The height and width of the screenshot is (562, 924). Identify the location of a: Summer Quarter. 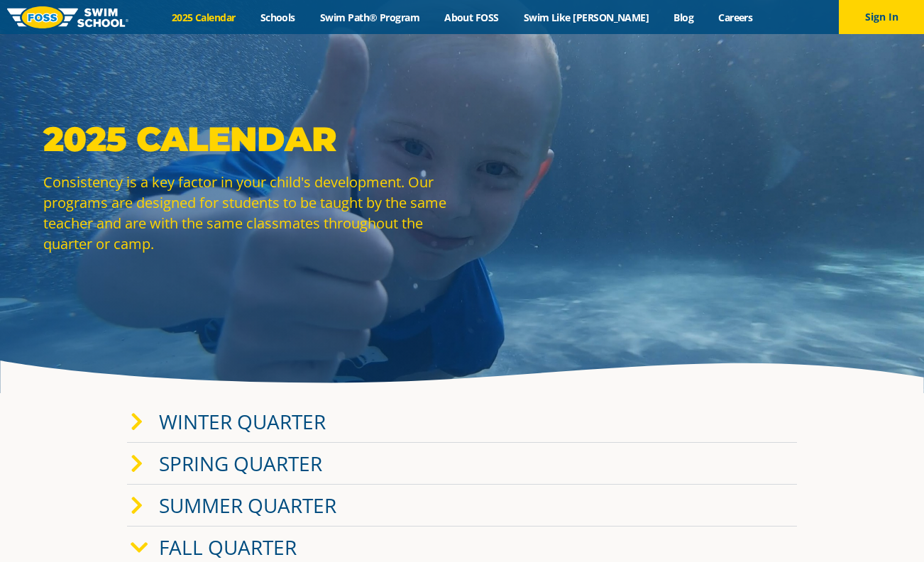
(247, 505).